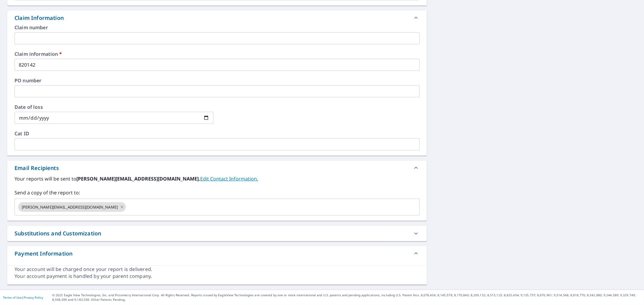 This screenshot has width=644, height=305. What do you see at coordinates (217, 54) in the screenshot?
I see `label: Claim information` at bounding box center [217, 54].